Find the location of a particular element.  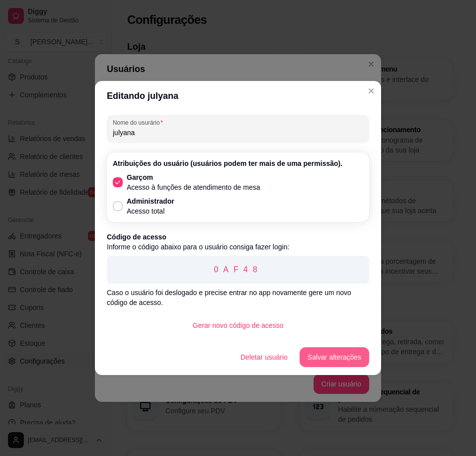

p: Administrador is located at coordinates (150, 201).